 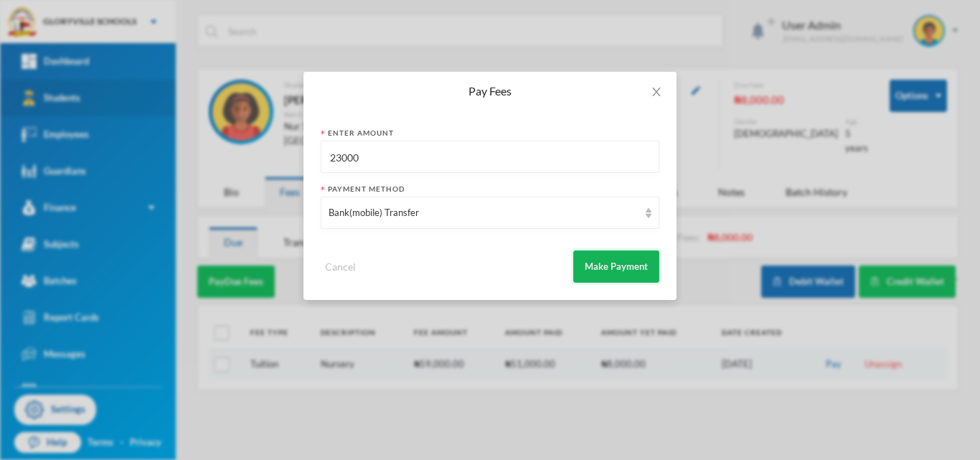 What do you see at coordinates (490, 188) in the screenshot?
I see `div: Payment Method` at bounding box center [490, 188].